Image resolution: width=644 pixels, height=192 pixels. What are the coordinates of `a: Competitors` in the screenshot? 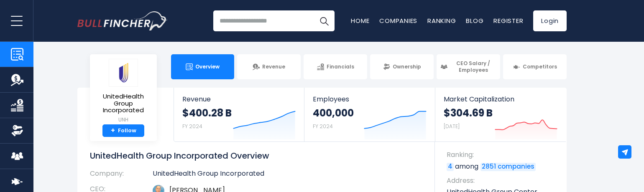 It's located at (535, 67).